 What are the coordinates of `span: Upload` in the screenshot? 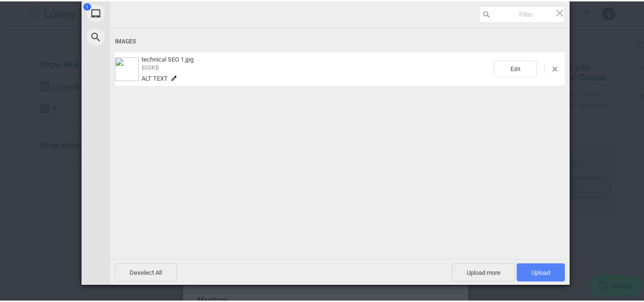 It's located at (540, 271).